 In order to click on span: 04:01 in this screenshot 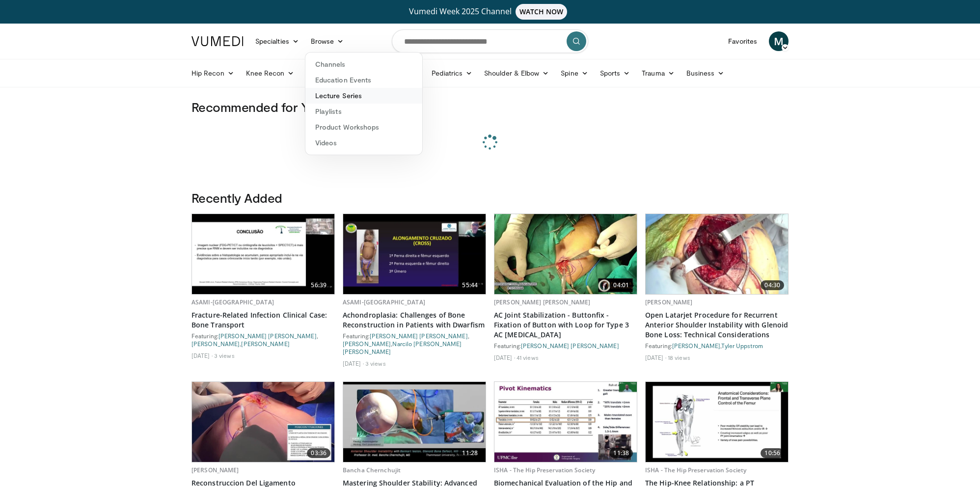, I will do `click(621, 285)`.